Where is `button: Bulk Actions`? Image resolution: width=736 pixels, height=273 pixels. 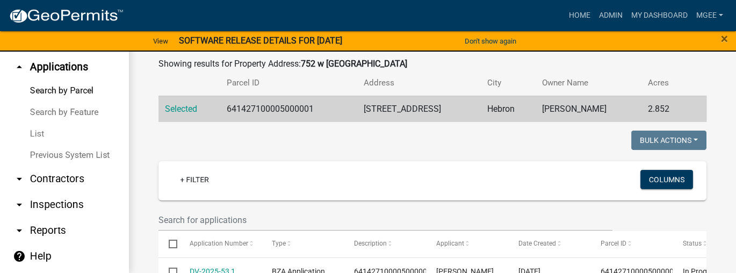 button: Bulk Actions is located at coordinates (669, 140).